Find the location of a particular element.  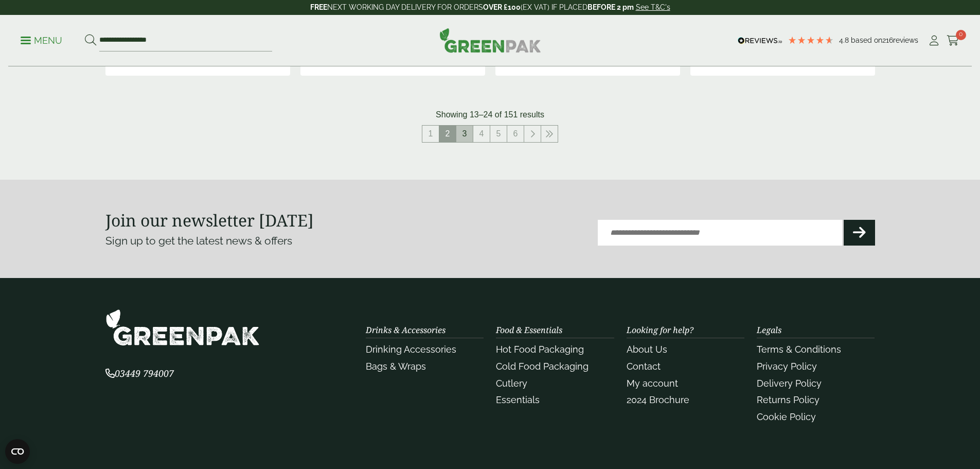

p: Showing 13–24 of 151 results is located at coordinates (490, 115).